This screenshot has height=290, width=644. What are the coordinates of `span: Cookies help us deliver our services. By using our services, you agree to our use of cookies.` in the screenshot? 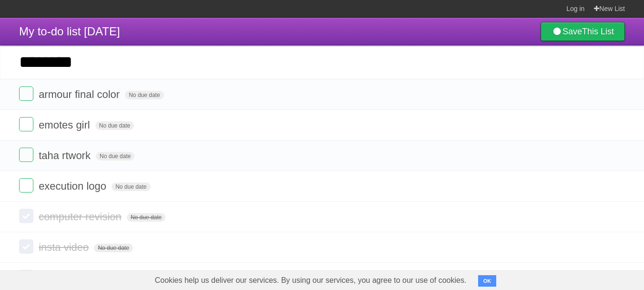 It's located at (311, 280).